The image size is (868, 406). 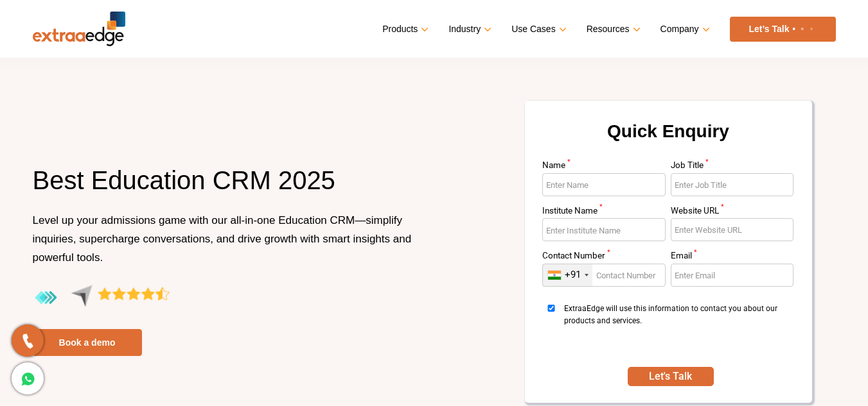 What do you see at coordinates (229, 188) in the screenshot?
I see `h1: Best Education CRM 2025` at bounding box center [229, 188].